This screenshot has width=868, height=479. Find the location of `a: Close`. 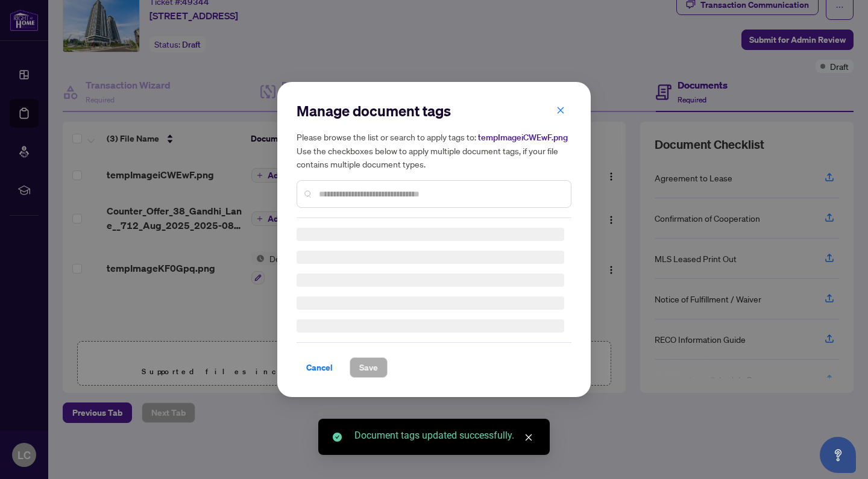

a: Close is located at coordinates (529, 438).